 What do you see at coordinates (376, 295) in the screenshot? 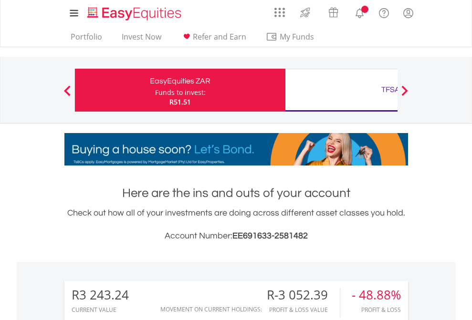
I see `div: - 48.88%` at bounding box center [376, 295].